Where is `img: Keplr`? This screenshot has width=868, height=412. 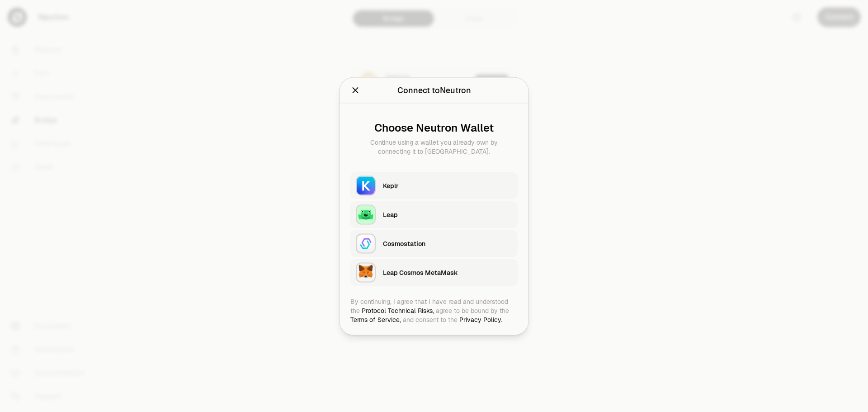 img: Keplr is located at coordinates (366, 185).